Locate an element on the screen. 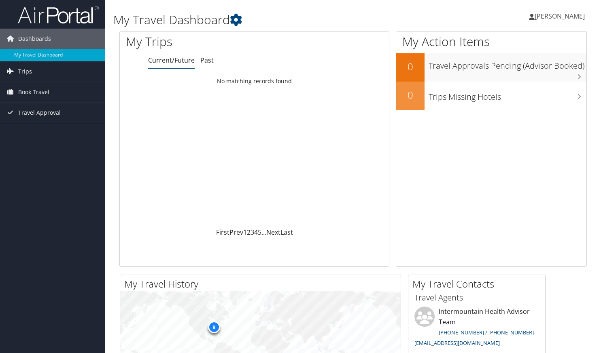 The height and width of the screenshot is (353, 601). h1: My Action Items is located at coordinates (491, 42).